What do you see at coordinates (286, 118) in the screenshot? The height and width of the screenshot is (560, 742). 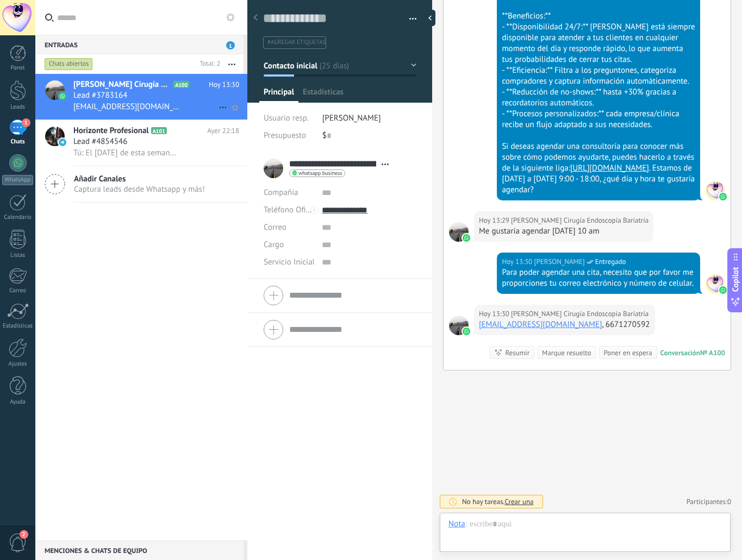 I see `span: Usuario resp.` at bounding box center [286, 118].